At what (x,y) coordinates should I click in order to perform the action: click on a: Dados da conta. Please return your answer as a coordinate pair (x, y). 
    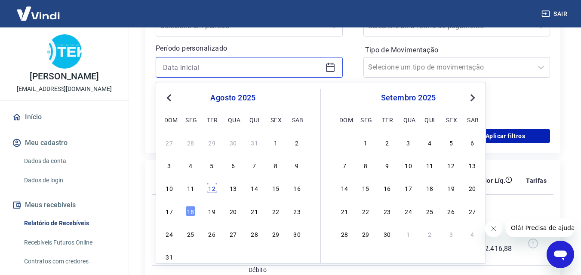
    Looking at the image, I should click on (69, 161).